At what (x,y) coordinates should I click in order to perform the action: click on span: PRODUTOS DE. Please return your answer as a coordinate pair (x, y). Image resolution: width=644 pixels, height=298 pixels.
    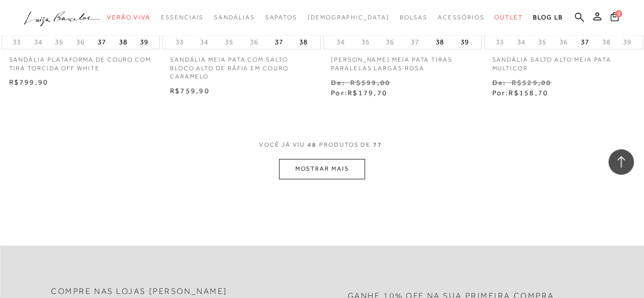
    Looking at the image, I should click on (344, 145).